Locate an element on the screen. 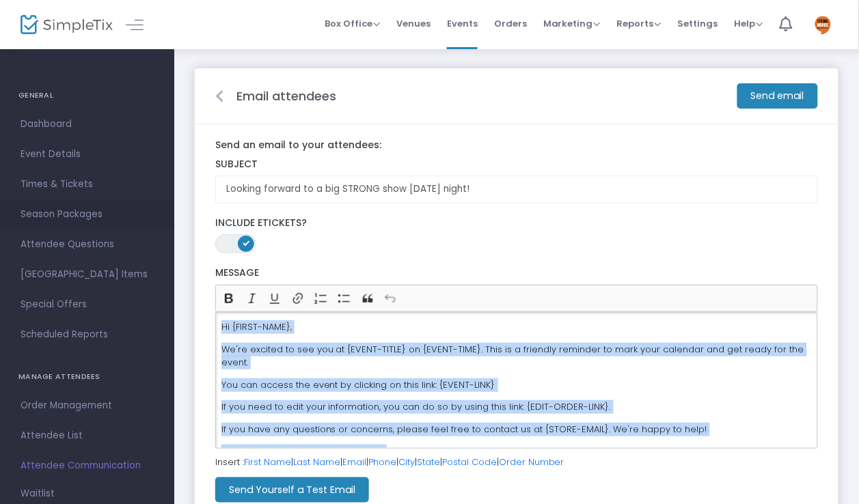  span: Reports is located at coordinates (639, 23).